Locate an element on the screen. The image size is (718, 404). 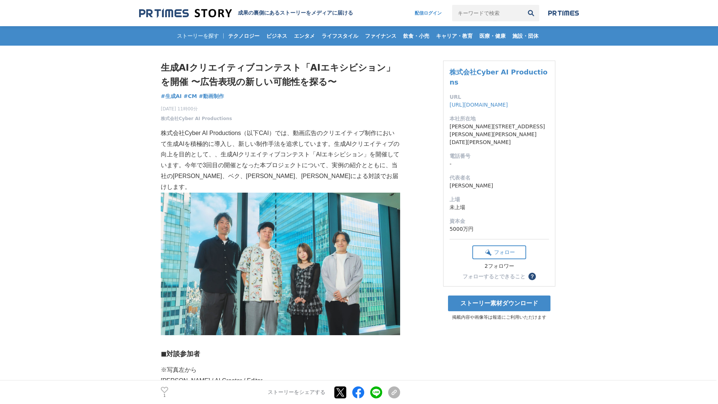
a: 成果の裏側にあるストーリーをメディアに届ける 成果の裏側にあるストーリーをメディアに届ける is located at coordinates (246, 13).